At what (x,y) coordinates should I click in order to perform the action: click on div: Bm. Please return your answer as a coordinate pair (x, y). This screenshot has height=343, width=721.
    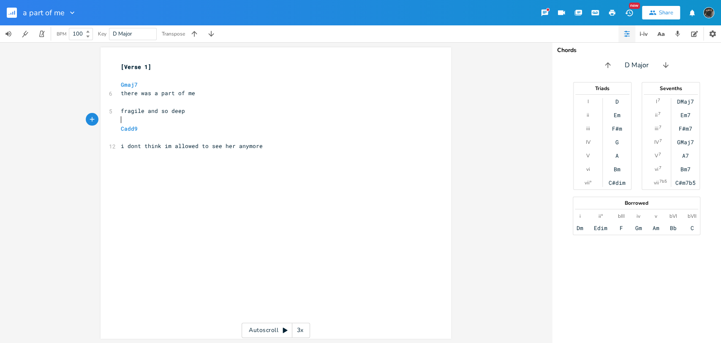
    Looking at the image, I should click on (617, 169).